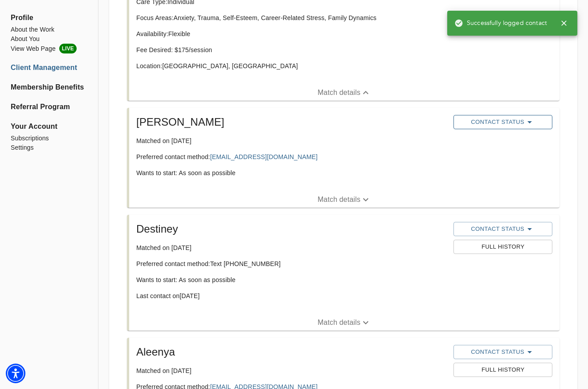  What do you see at coordinates (49, 107) in the screenshot?
I see `a: Referral Program` at bounding box center [49, 107].